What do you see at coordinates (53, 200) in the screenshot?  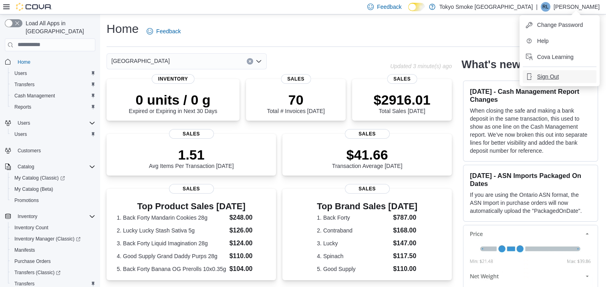 I see `button: Promotions` at bounding box center [53, 200].